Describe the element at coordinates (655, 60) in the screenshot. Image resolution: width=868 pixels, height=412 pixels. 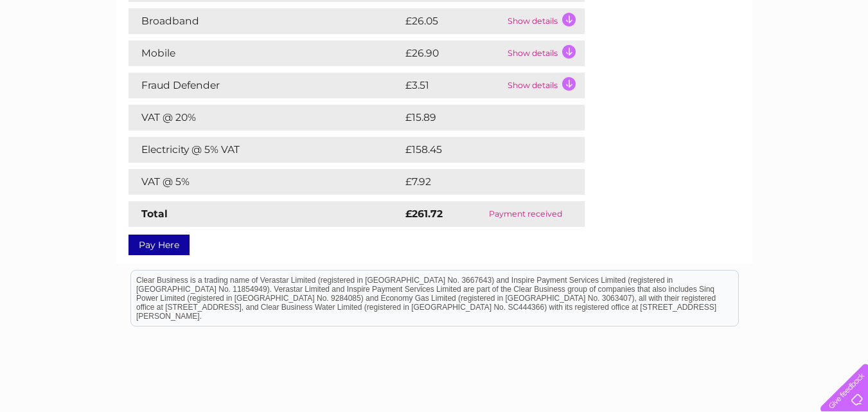
I see `a: Water` at that location.